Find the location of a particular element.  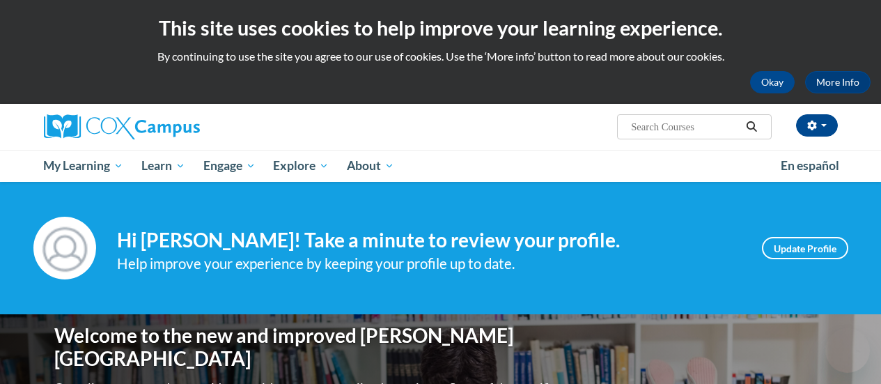

a: Explore is located at coordinates (301, 166).